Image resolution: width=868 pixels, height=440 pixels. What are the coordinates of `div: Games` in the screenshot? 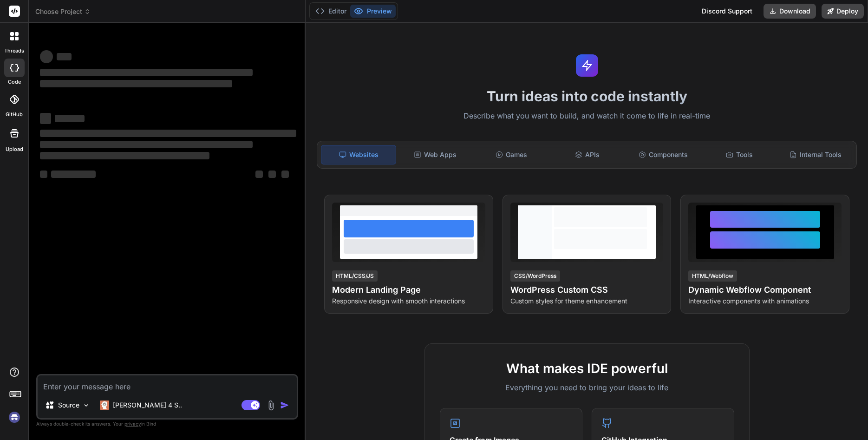 It's located at (511, 155).